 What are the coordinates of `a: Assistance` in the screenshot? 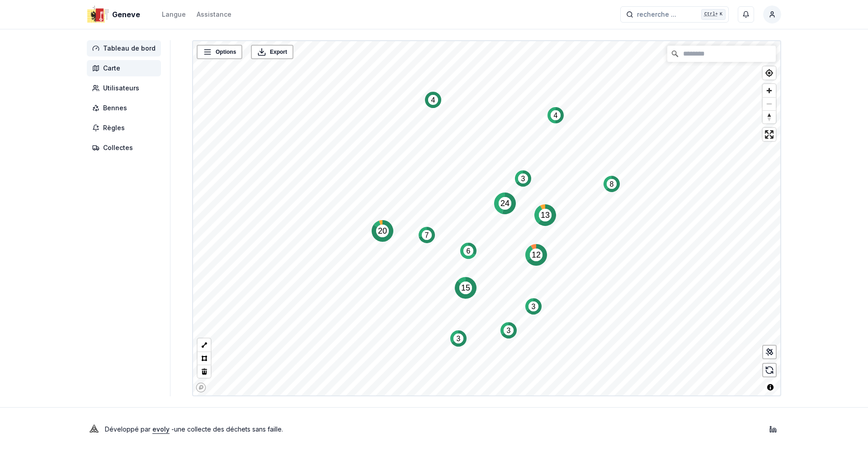 It's located at (214, 14).